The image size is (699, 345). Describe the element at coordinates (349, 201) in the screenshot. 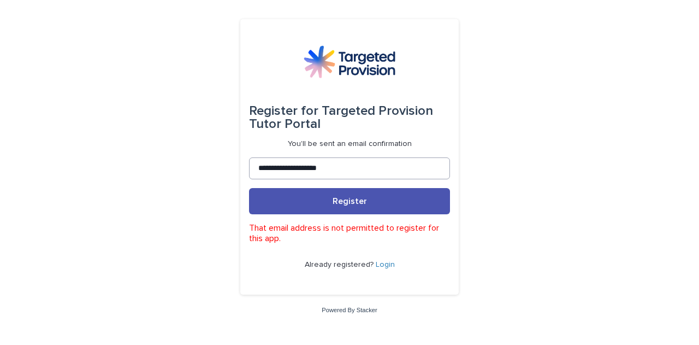

I see `span: Register` at that location.